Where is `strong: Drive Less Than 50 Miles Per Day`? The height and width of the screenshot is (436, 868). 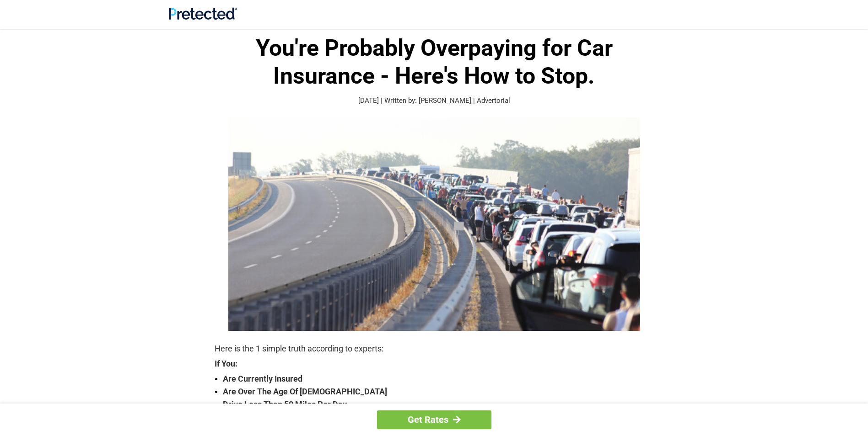
strong: Drive Less Than 50 Miles Per Day is located at coordinates (439, 405).